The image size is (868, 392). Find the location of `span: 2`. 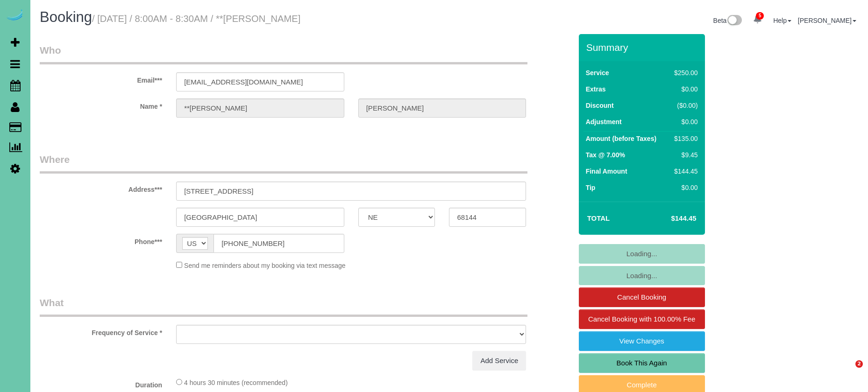

span: 2 is located at coordinates (859, 364).